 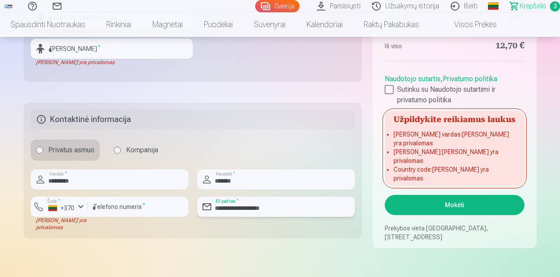 What do you see at coordinates (491, 46) in the screenshot?
I see `dd: 12,70 €` at bounding box center [491, 46].